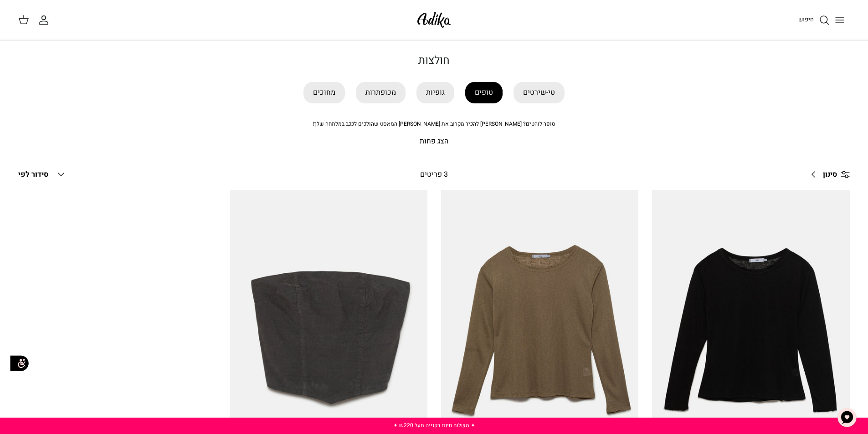  I want to click on h1: חולצות, so click(434, 61).